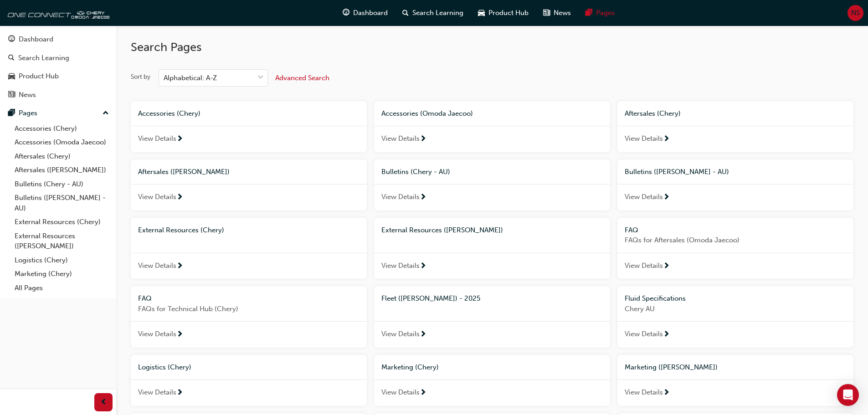 This screenshot has height=415, width=868. What do you see at coordinates (61, 156) in the screenshot?
I see `a: Aftersales (Chery)` at bounding box center [61, 156].